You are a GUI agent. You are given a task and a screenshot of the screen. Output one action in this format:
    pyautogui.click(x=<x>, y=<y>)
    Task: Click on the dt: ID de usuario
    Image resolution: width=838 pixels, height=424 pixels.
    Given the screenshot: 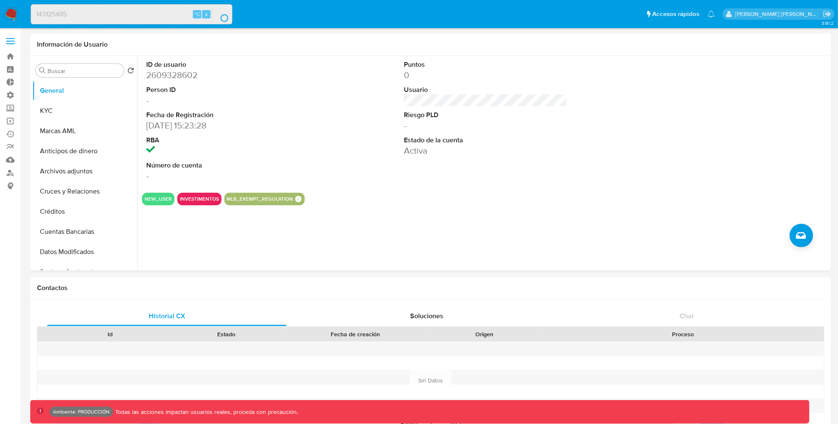 What is the action you would take?
    pyautogui.click(x=228, y=65)
    